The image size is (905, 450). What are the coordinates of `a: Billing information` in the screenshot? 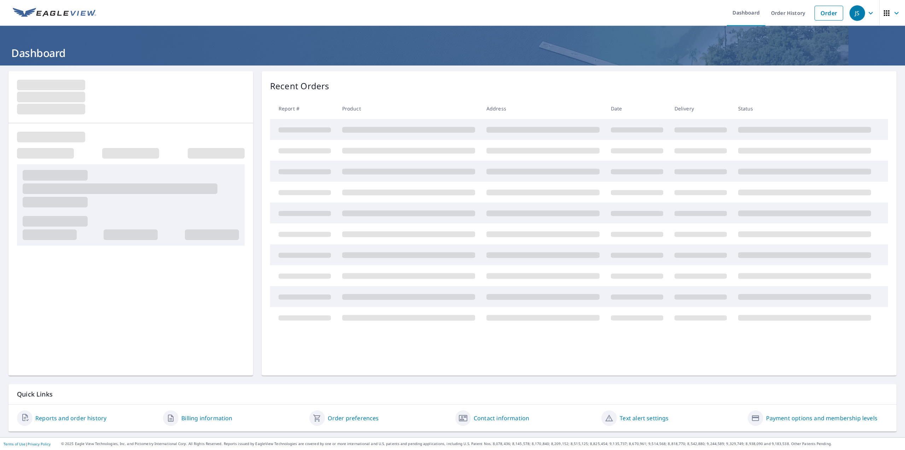 It's located at (207, 418).